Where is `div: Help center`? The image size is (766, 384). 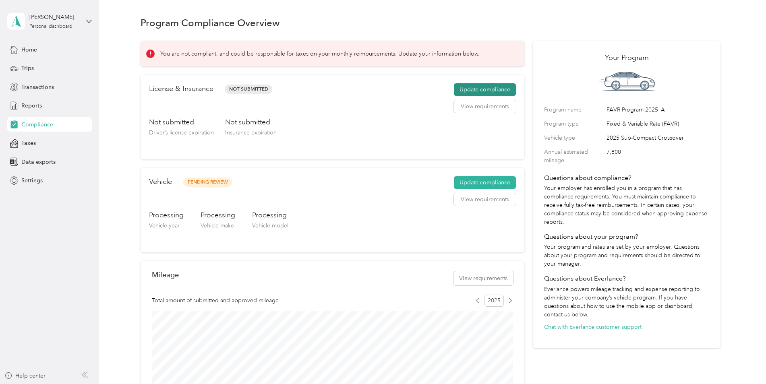 div: Help center is located at coordinates (25, 376).